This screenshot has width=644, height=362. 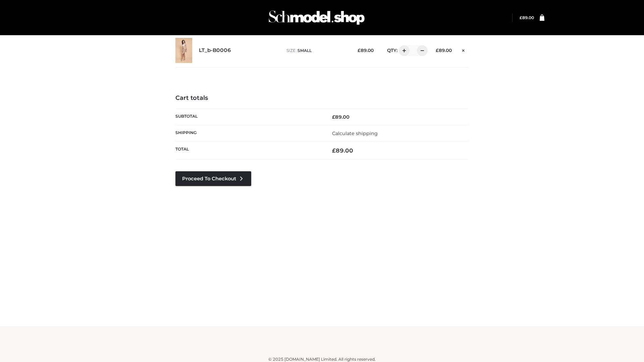 What do you see at coordinates (248, 133) in the screenshot?
I see `th: Shipping` at bounding box center [248, 133].